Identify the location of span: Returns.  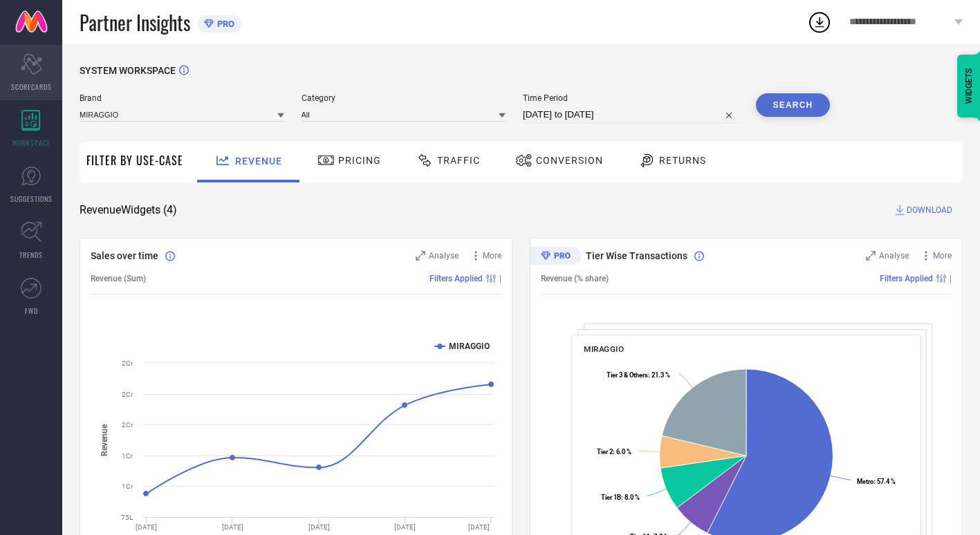
(683, 161).